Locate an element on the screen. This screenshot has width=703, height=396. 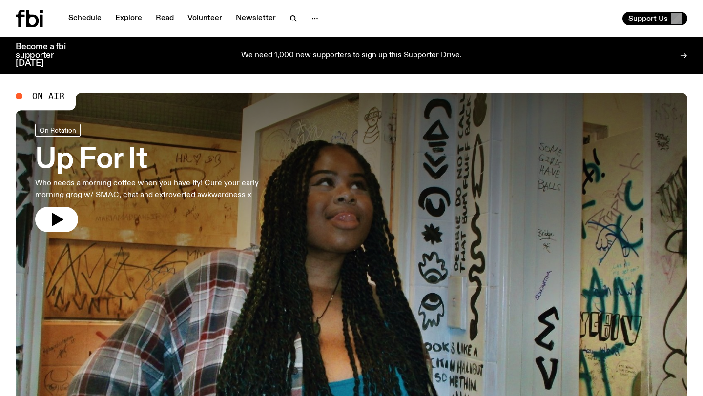
h3: Up For It is located at coordinates (160, 160).